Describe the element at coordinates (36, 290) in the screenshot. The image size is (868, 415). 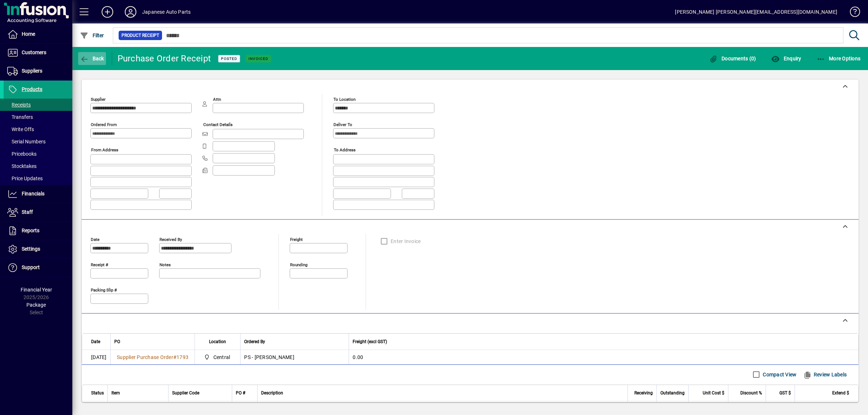
I see `span: Financial Year` at that location.